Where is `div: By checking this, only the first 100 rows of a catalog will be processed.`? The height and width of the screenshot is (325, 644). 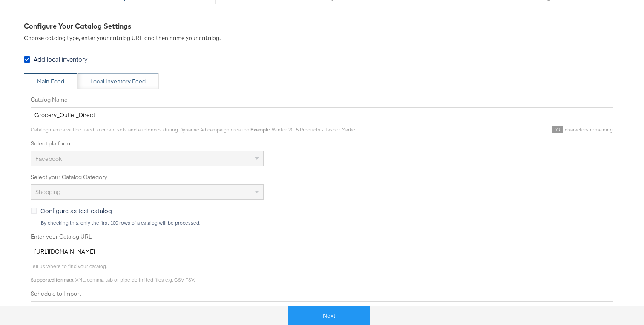 div: By checking this, only the first 100 rows of a catalog will be processed. is located at coordinates (327, 223).